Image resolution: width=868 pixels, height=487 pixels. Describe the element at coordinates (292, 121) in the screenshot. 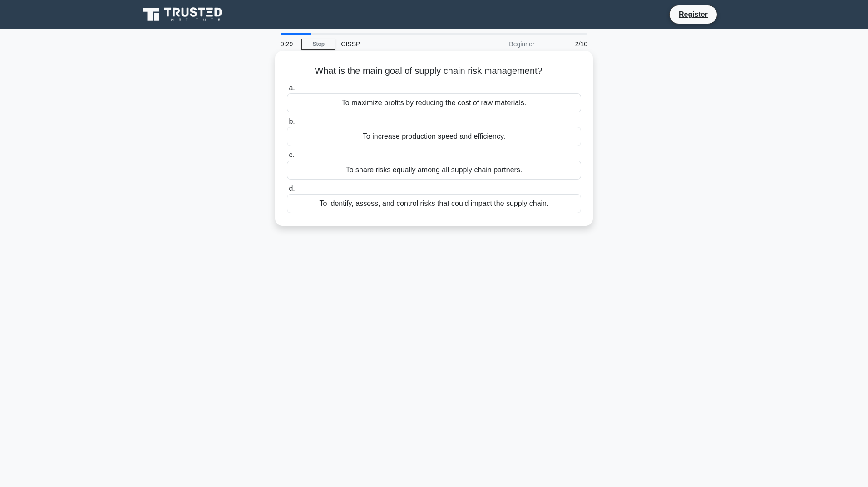

I see `span: b.` at that location.